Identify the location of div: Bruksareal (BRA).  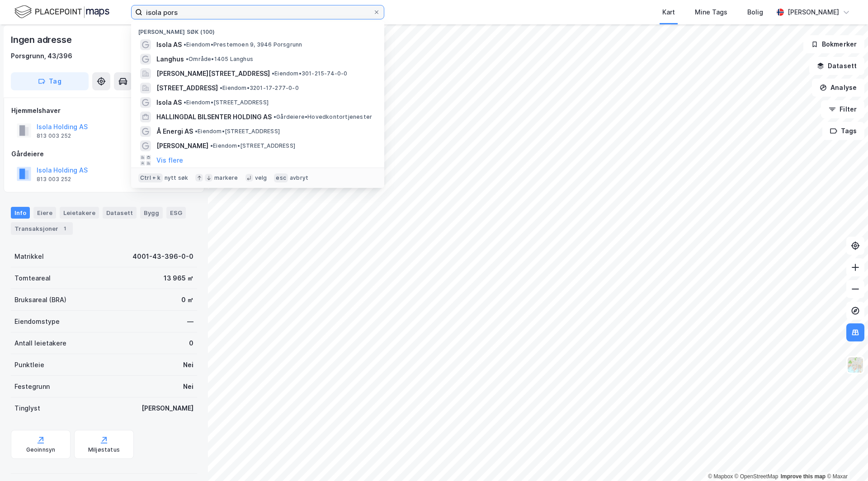
(40, 300).